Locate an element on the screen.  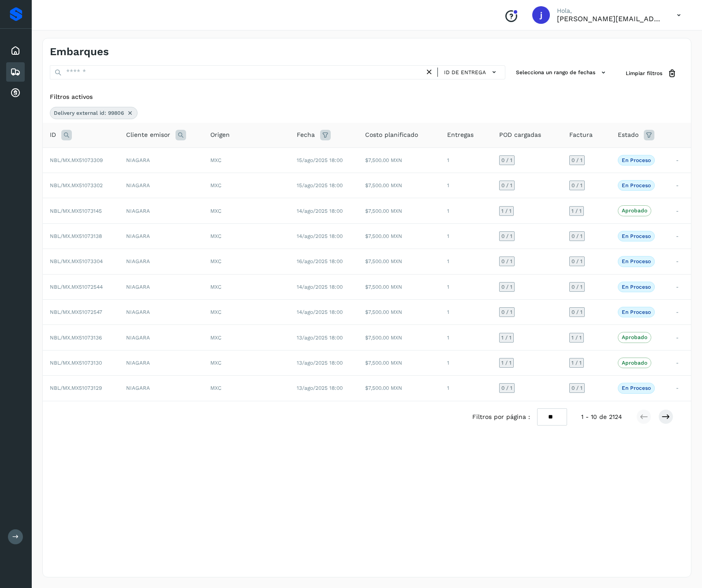
div: Inicio is located at coordinates (15, 51).